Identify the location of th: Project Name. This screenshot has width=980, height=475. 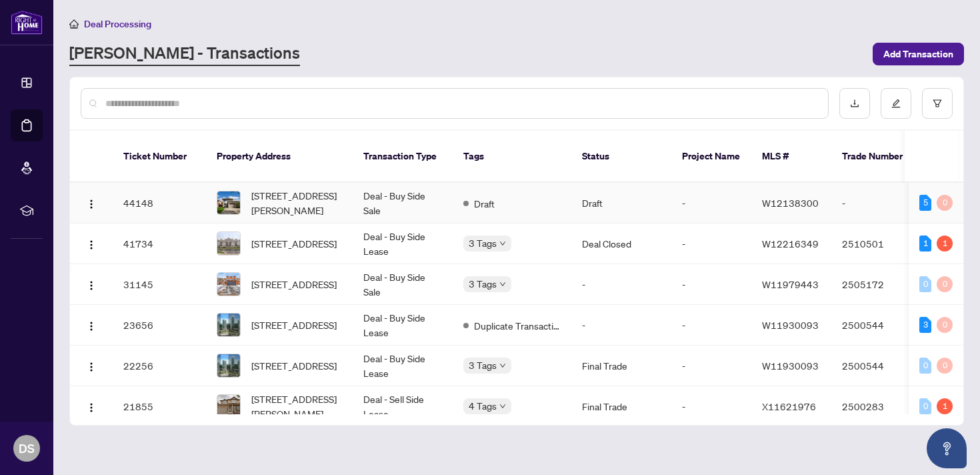
(712, 157).